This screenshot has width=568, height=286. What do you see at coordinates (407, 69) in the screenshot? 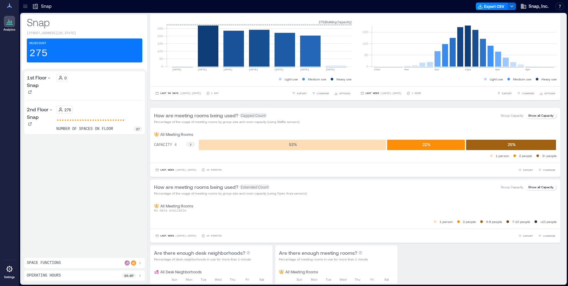
I see `text: 4am` at bounding box center [407, 69].